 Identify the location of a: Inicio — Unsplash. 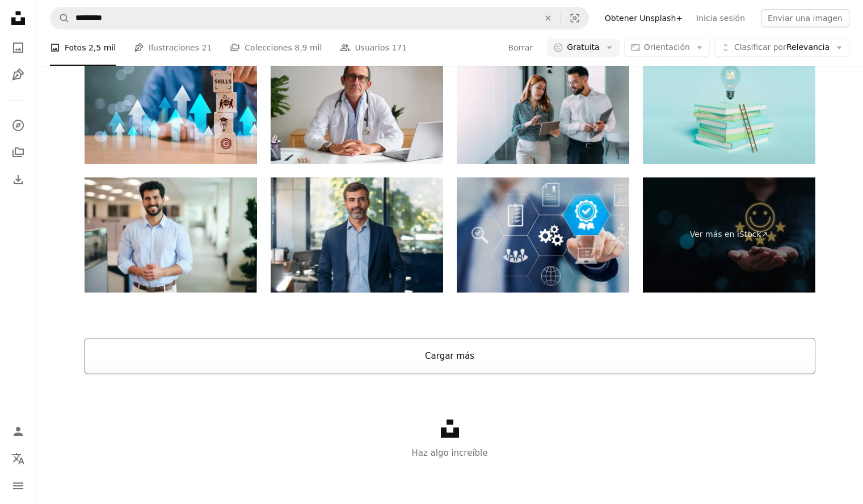
(18, 19).